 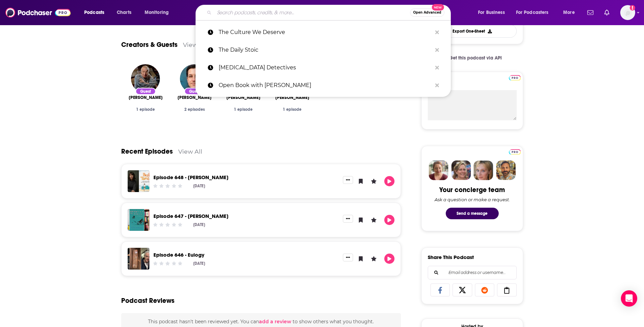 What do you see at coordinates (323, 50) in the screenshot?
I see `a: The Daily Stoic` at bounding box center [323, 50].